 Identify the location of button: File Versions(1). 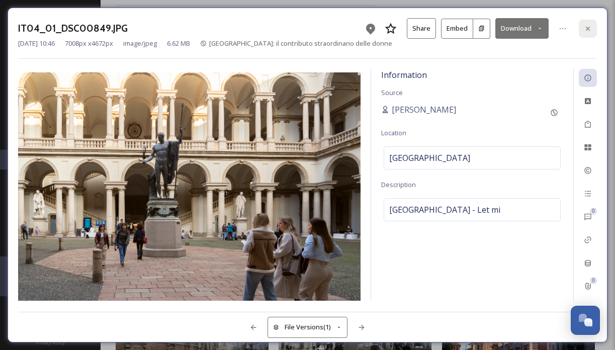
(308, 327).